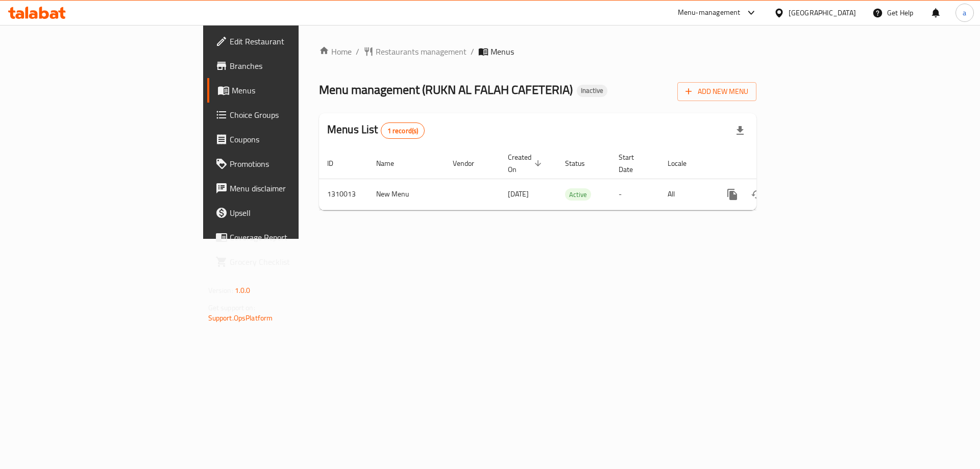  Describe the element at coordinates (578, 195) in the screenshot. I see `div: Active` at that location.